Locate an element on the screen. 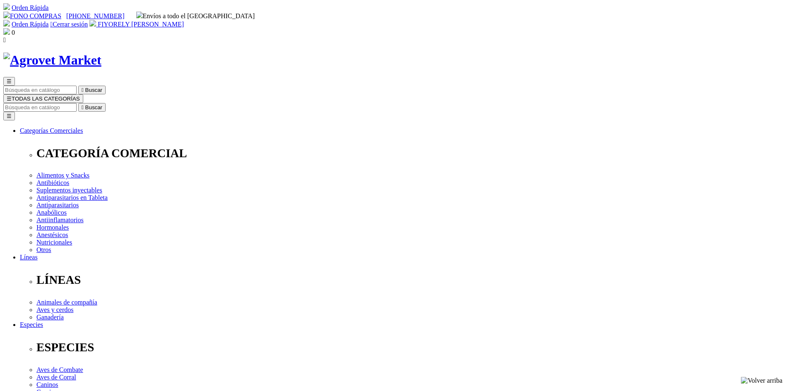 This screenshot has height=391, width=789. a: Nutricionales is located at coordinates (54, 242).